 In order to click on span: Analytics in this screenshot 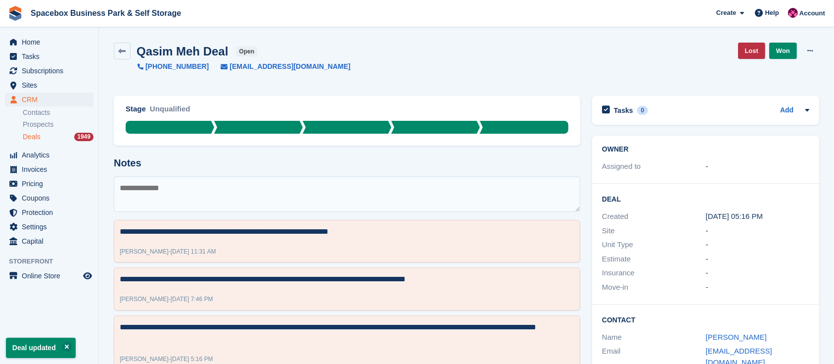, I will do `click(51, 155)`.